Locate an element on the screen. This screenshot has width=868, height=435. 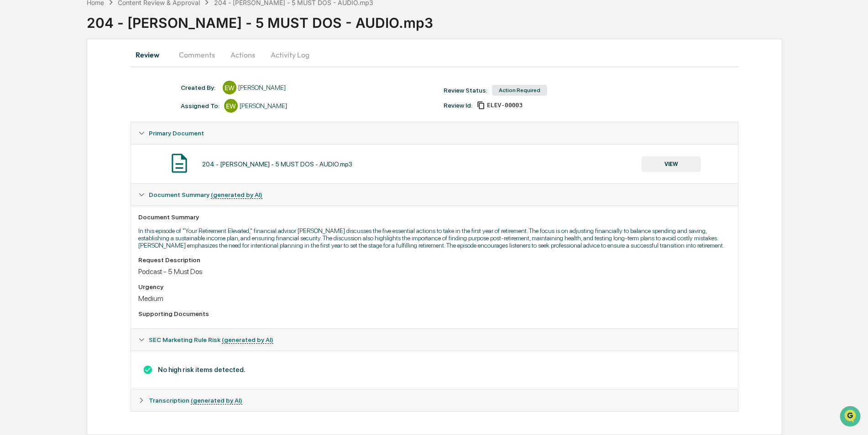
a: 🔎Data Lookup is located at coordinates (33, 137).